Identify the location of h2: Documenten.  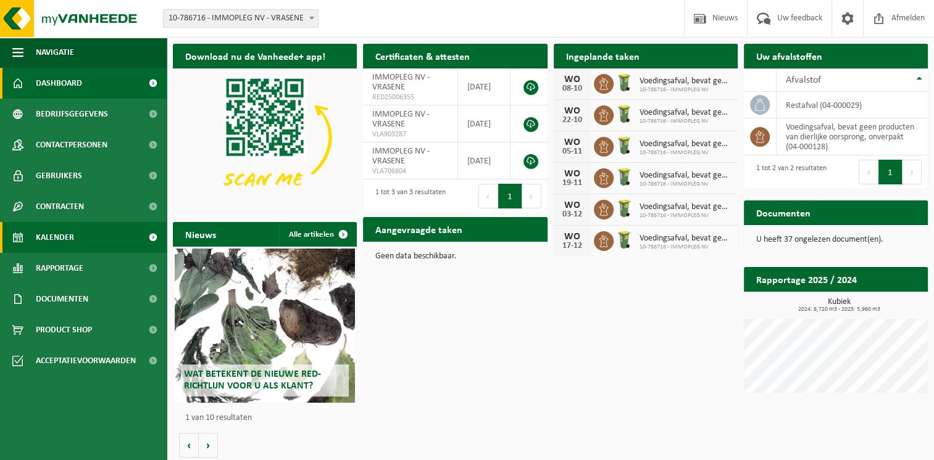
(783, 212).